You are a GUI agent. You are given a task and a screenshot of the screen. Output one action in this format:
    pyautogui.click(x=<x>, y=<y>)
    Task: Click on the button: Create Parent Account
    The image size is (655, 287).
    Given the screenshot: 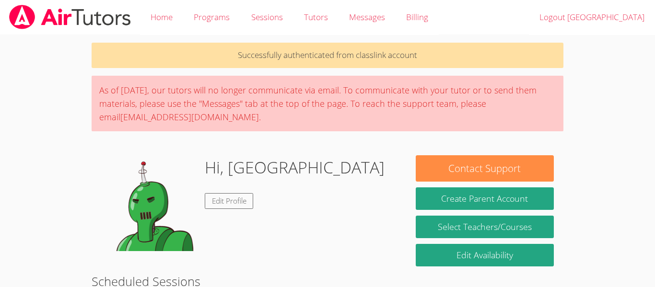 What is the action you would take?
    pyautogui.click(x=485, y=199)
    